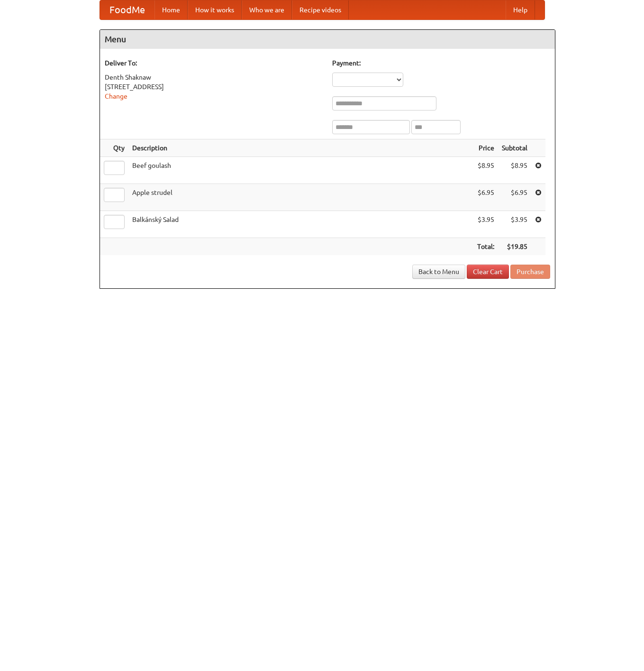 The height and width of the screenshot is (671, 644). What do you see at coordinates (127, 10) in the screenshot?
I see `a: FoodMe` at bounding box center [127, 10].